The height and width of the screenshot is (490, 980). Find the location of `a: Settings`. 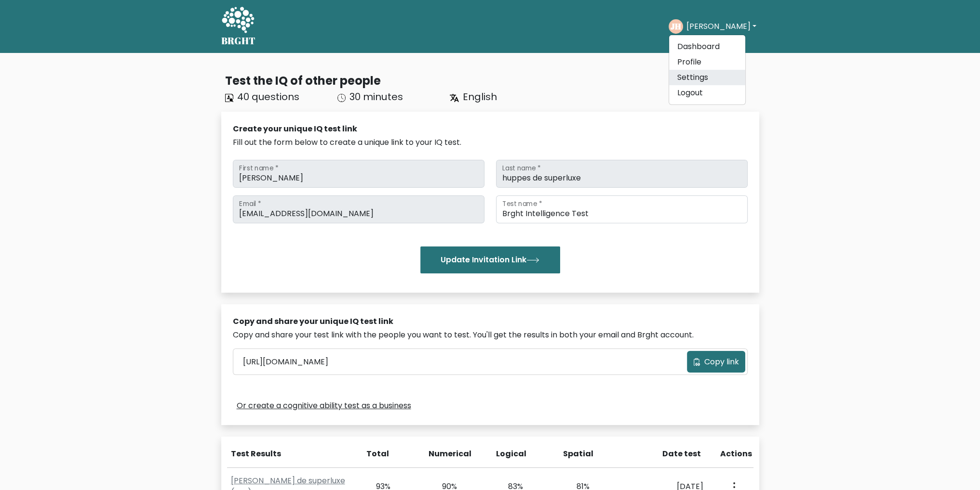

a: Settings is located at coordinates (707, 78).